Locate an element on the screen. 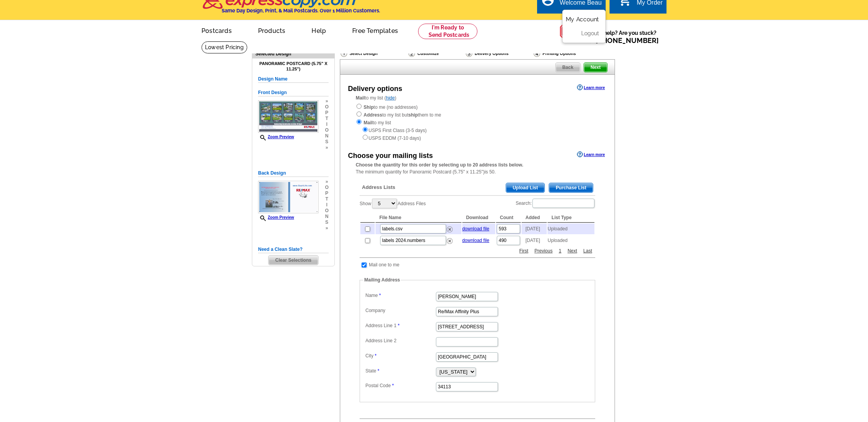 The height and width of the screenshot is (422, 868). th: Download is located at coordinates (478, 217).